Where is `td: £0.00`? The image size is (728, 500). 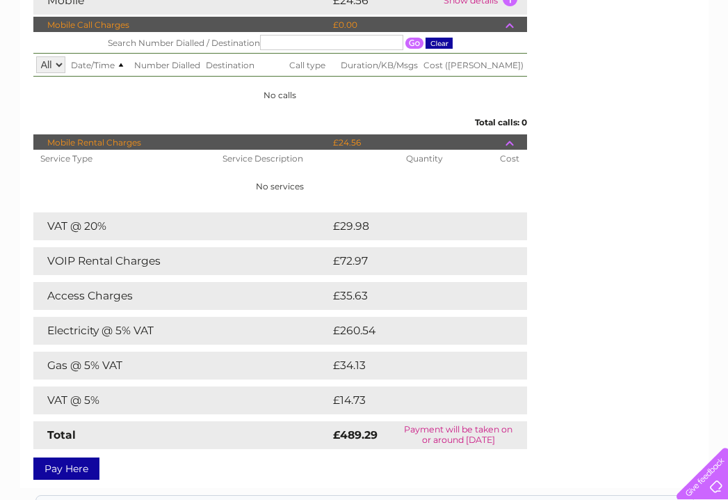
td: £0.00 is located at coordinates (417, 25).